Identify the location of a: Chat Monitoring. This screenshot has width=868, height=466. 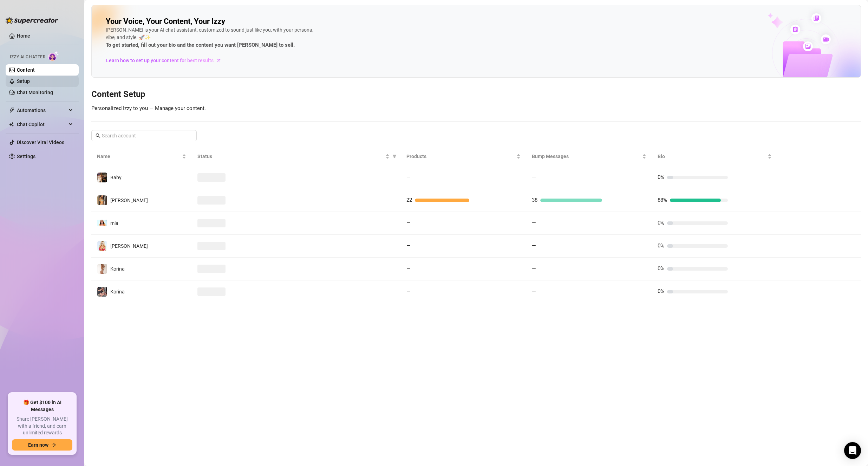
(35, 92).